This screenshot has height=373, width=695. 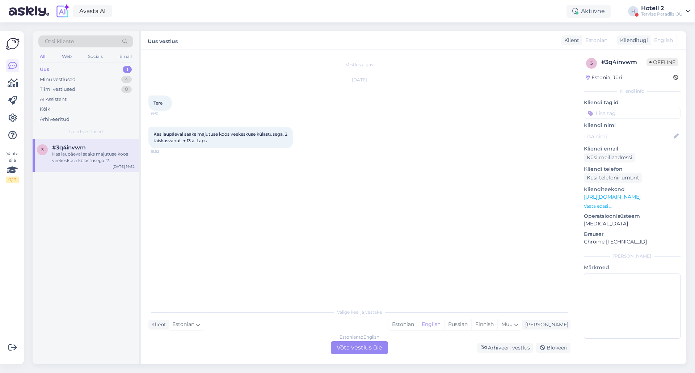 I want to click on div: All, so click(x=42, y=57).